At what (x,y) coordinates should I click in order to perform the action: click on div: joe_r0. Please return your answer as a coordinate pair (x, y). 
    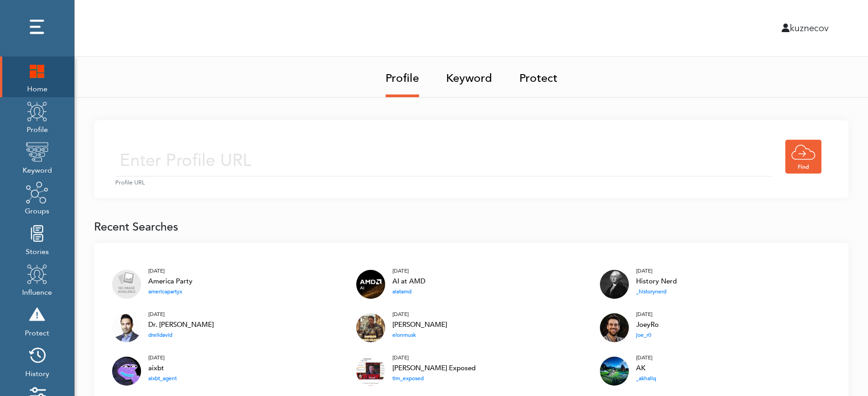
    Looking at the image, I should click on (648, 335).